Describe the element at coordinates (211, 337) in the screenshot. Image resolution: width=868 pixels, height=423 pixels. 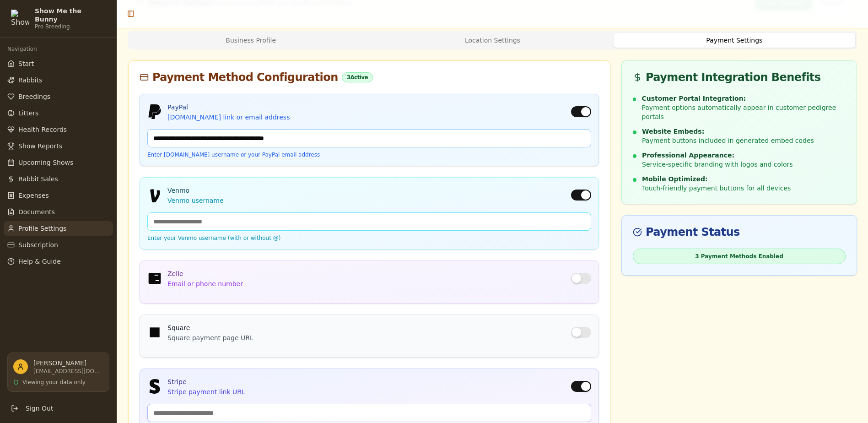
I see `p: Square payment page URL` at that location.